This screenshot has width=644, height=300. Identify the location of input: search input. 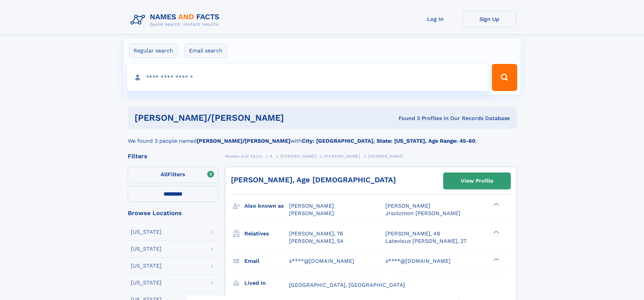
(308, 77).